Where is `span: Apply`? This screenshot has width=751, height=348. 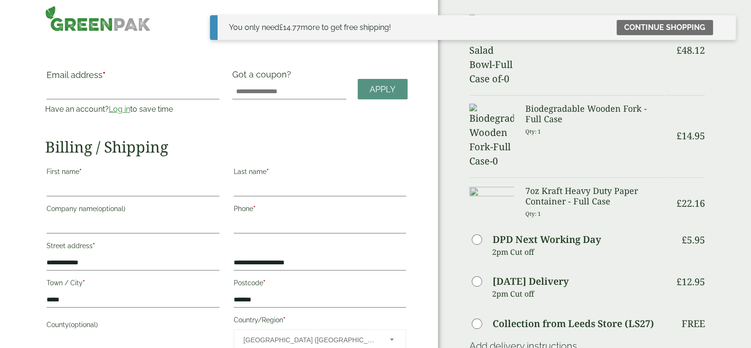 span: Apply is located at coordinates (382, 89).